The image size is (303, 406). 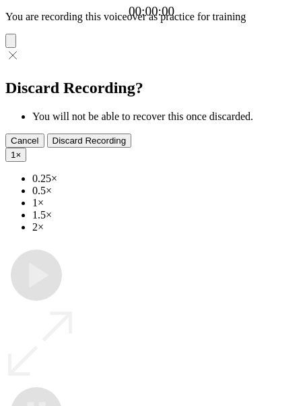 I want to click on span: 1, so click(x=13, y=154).